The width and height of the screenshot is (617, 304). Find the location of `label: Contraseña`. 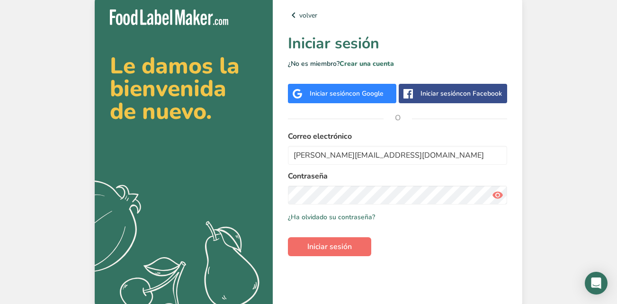

label: Contraseña is located at coordinates (398, 176).